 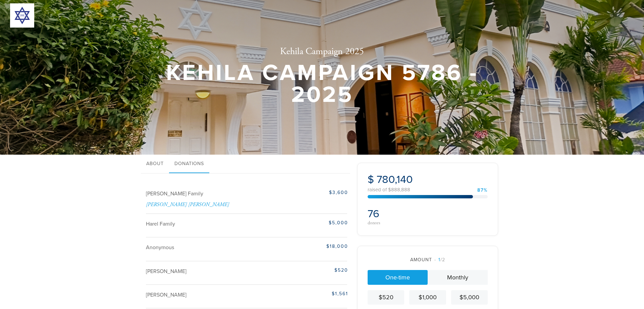 I want to click on div: Amount, so click(x=428, y=259).